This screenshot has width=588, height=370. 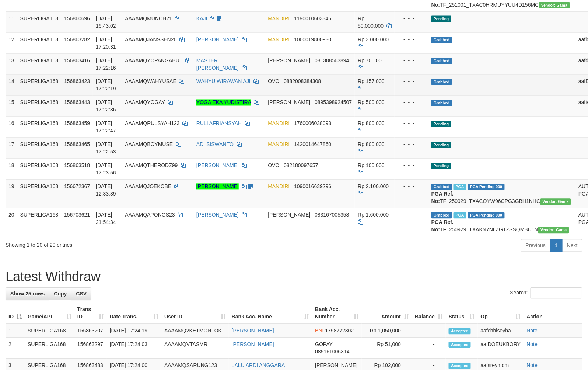 I want to click on th: Bank Acc. Name: activate to sort column ascending, so click(x=270, y=313).